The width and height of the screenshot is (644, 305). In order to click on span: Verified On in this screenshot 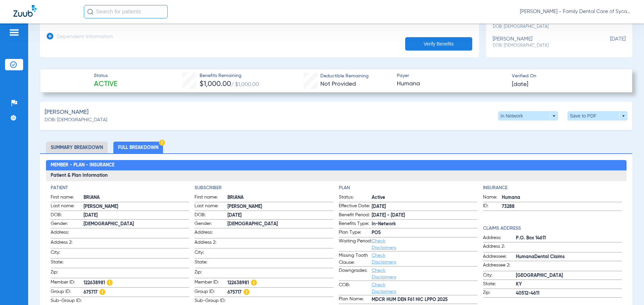, I will do `click(567, 76)`.